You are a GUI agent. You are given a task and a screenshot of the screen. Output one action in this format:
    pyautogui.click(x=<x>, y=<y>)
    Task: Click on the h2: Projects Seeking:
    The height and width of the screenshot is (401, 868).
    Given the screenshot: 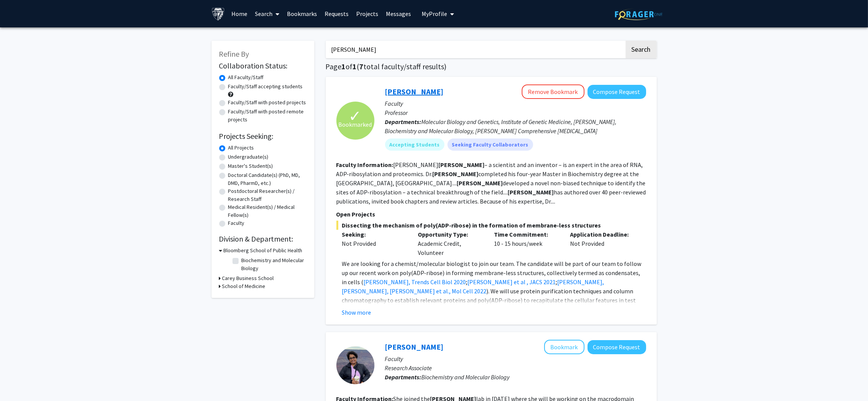 What is the action you would take?
    pyautogui.click(x=263, y=136)
    